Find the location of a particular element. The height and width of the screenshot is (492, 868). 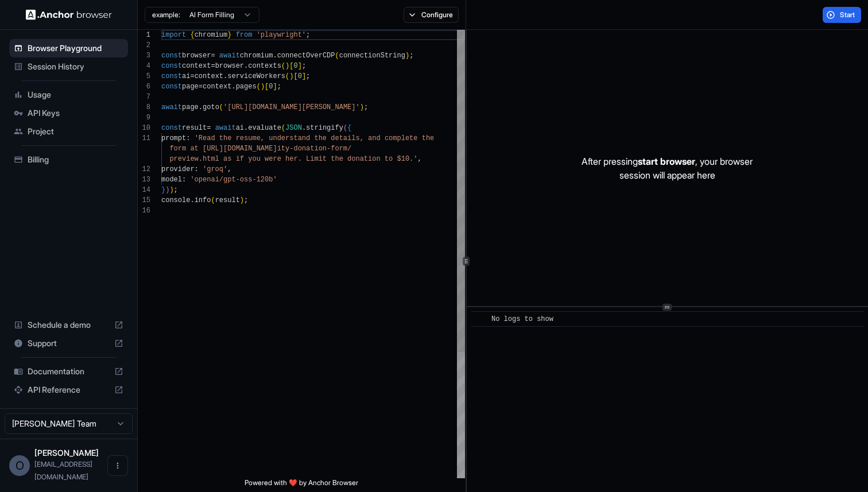

div: Schedule a demo is located at coordinates (69, 325).